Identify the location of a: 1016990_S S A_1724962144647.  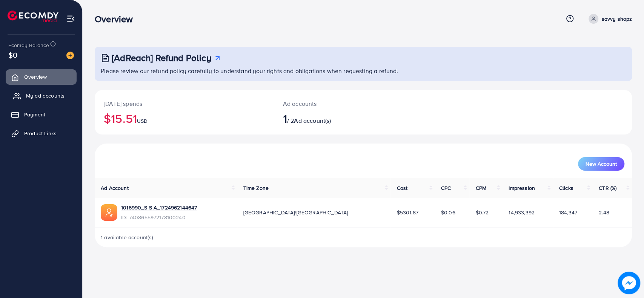
(159, 208).